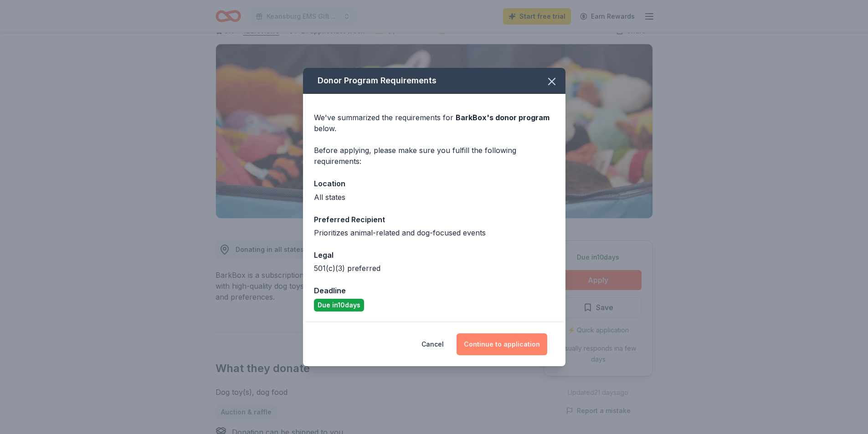  What do you see at coordinates (432, 344) in the screenshot?
I see `button: Cancel` at bounding box center [432, 344].